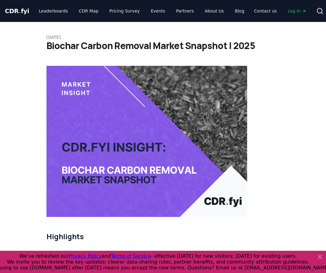 Image resolution: width=326 pixels, height=273 pixels. What do you see at coordinates (89, 11) in the screenshot?
I see `a: CDR Map` at bounding box center [89, 11].